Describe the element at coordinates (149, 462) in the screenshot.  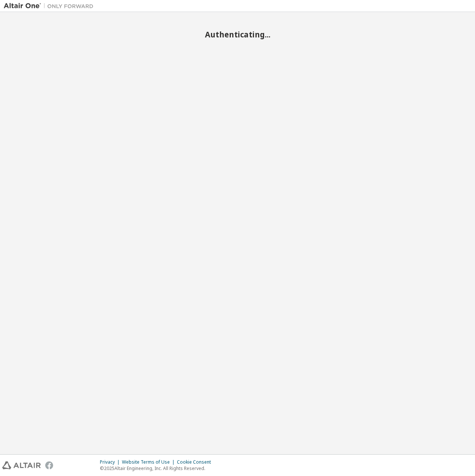
I see `div: Website Terms of Use` at that location.